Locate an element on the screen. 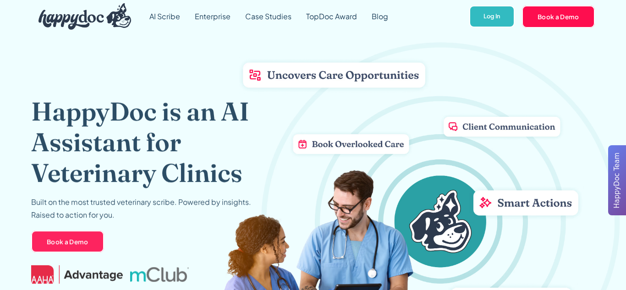 The height and width of the screenshot is (290, 626). img: AAHA Advantage logo is located at coordinates (77, 274).